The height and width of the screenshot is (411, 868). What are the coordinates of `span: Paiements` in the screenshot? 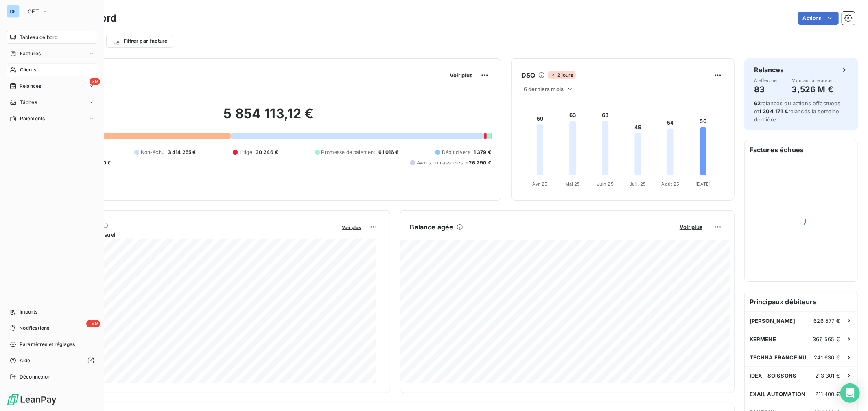 It's located at (33, 119).